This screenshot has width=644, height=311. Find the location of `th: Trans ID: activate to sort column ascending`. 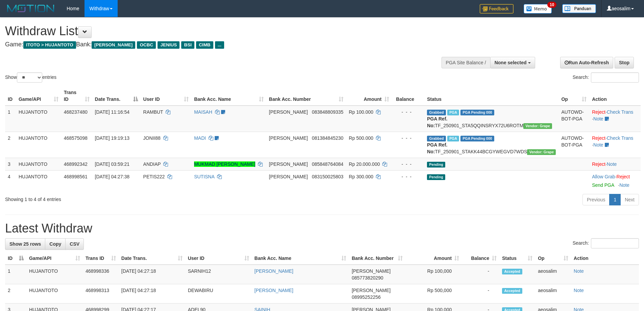

th: Trans ID: activate to sort column ascending is located at coordinates (101, 258).